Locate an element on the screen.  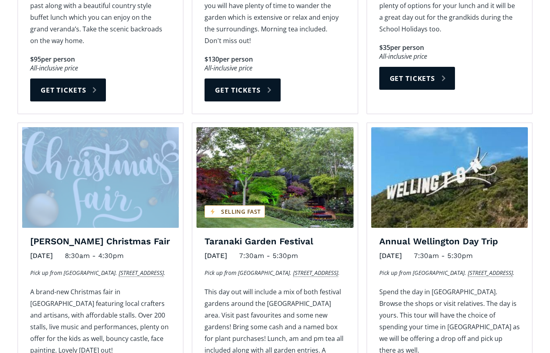
div: $35 is located at coordinates (384, 48).